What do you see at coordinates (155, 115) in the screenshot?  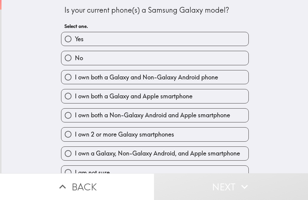 I see `button: I own both a Non-Galaxy Android and Apple smartphone` at bounding box center [155, 115].